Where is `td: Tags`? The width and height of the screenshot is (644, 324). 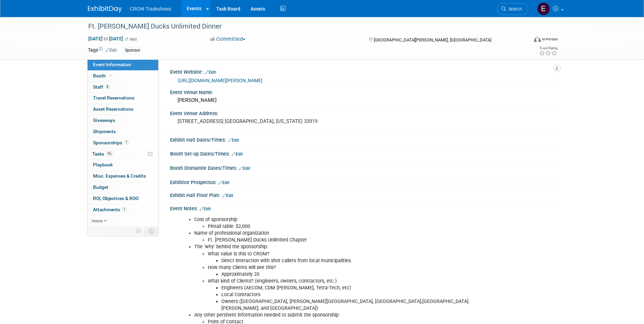 td: Tags is located at coordinates (102, 50).